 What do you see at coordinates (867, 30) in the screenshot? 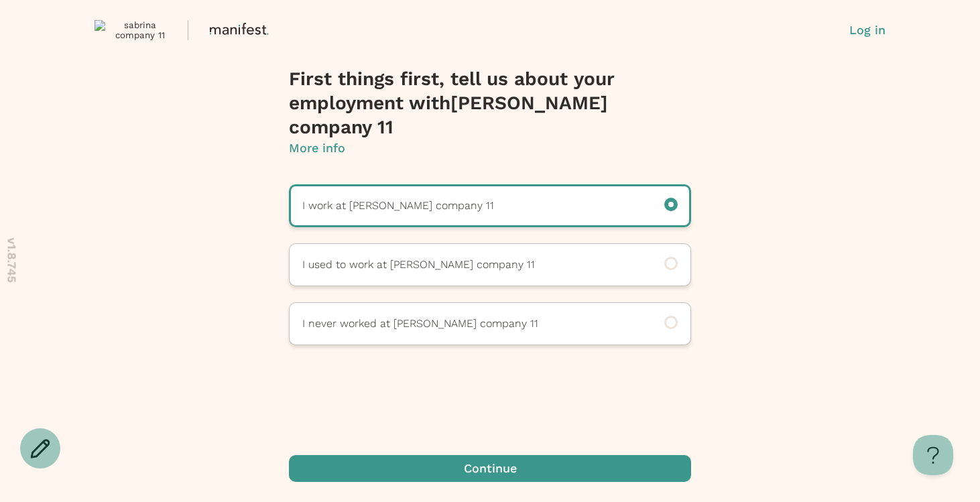
I see `button: Log in` at bounding box center [867, 30].